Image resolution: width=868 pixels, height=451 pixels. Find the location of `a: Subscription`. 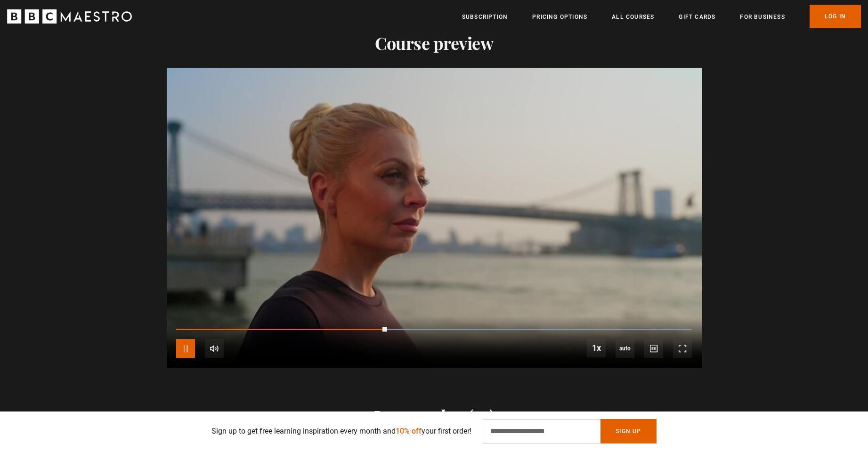

a: Subscription is located at coordinates (484, 17).